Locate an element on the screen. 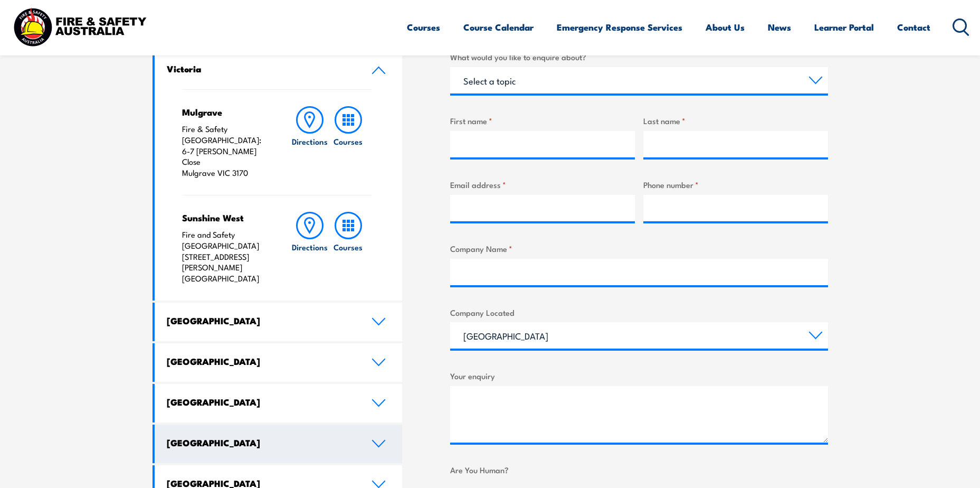  h4: Mulgrave is located at coordinates (226, 112).